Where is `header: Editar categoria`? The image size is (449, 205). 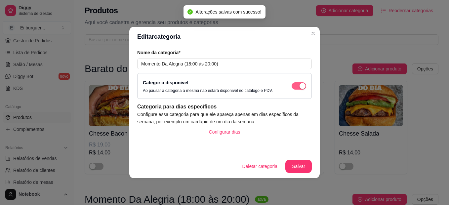 header: Editar categoria is located at coordinates (225, 37).